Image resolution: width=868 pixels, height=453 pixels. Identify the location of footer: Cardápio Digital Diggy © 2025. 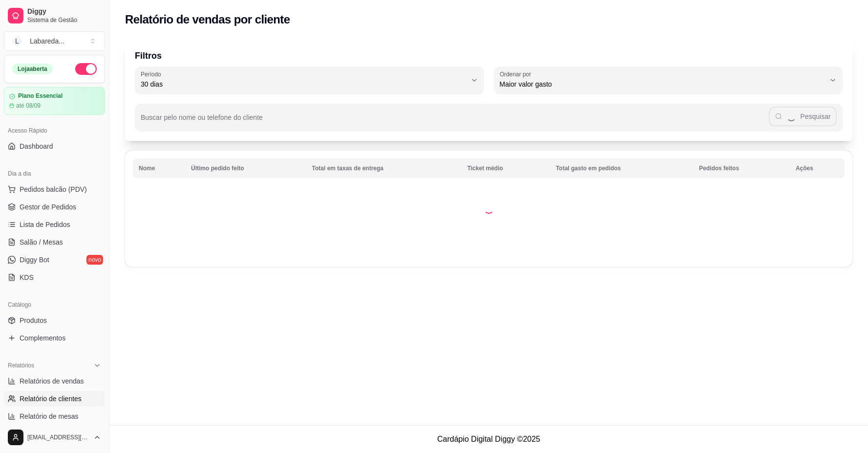
(489, 438).